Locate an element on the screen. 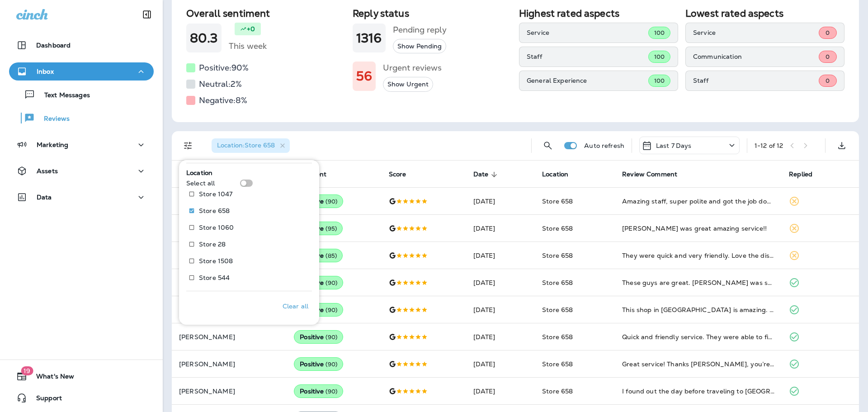  button: Dashboard is located at coordinates (81, 45).